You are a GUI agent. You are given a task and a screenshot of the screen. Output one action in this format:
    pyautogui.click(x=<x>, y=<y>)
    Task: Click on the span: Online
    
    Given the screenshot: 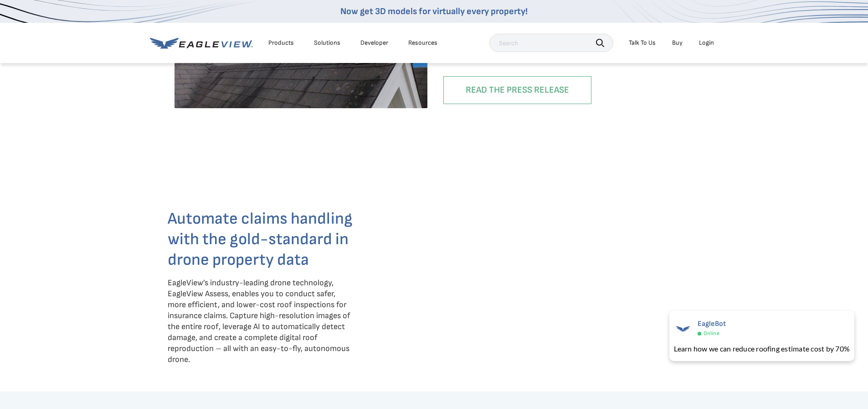 What is the action you would take?
    pyautogui.click(x=712, y=333)
    